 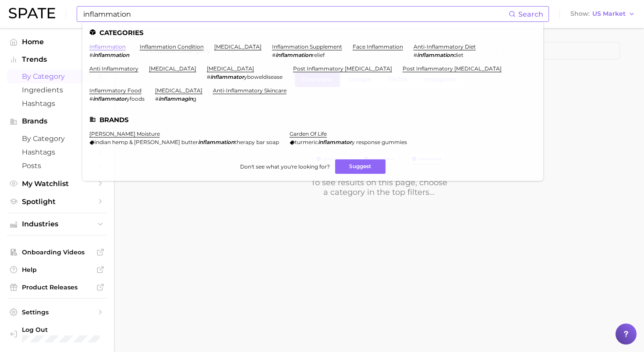 What do you see at coordinates (378, 47) in the screenshot?
I see `a: face inflammation` at bounding box center [378, 47].